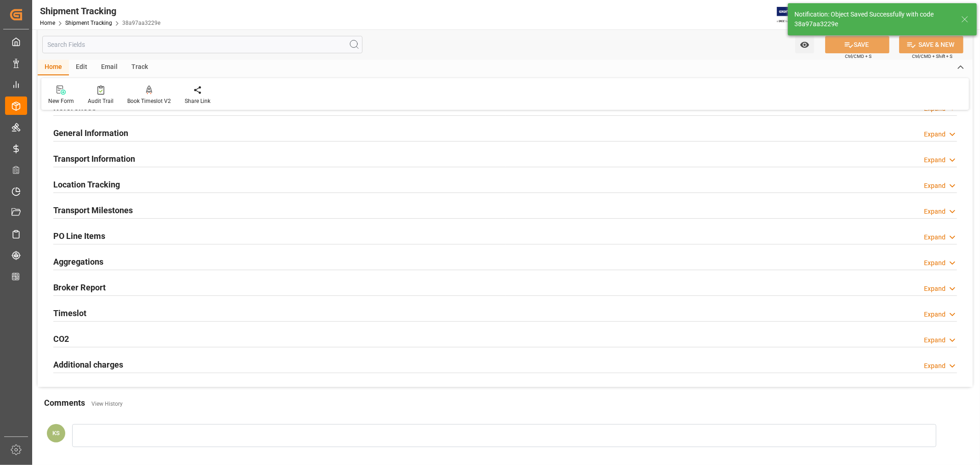  Describe the element at coordinates (149, 101) in the screenshot. I see `div: Book Timeslot V2` at that location.